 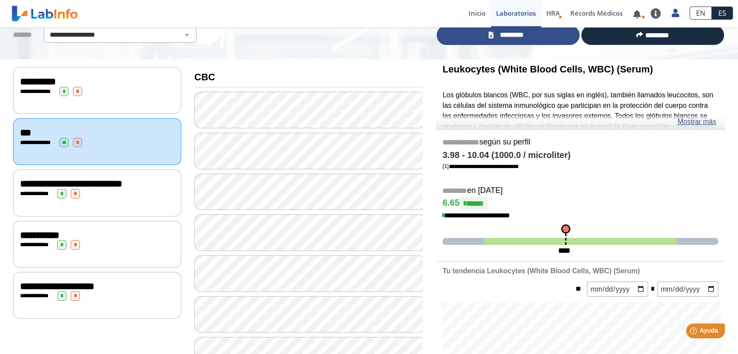 What do you see at coordinates (722, 13) in the screenshot?
I see `a: ES` at bounding box center [722, 13].